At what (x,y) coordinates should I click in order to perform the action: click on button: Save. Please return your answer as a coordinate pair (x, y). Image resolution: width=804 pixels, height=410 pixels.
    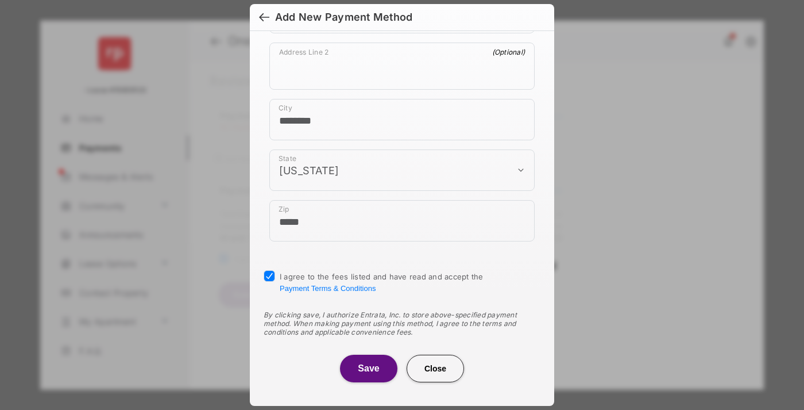
    Looking at the image, I should click on (369, 368).